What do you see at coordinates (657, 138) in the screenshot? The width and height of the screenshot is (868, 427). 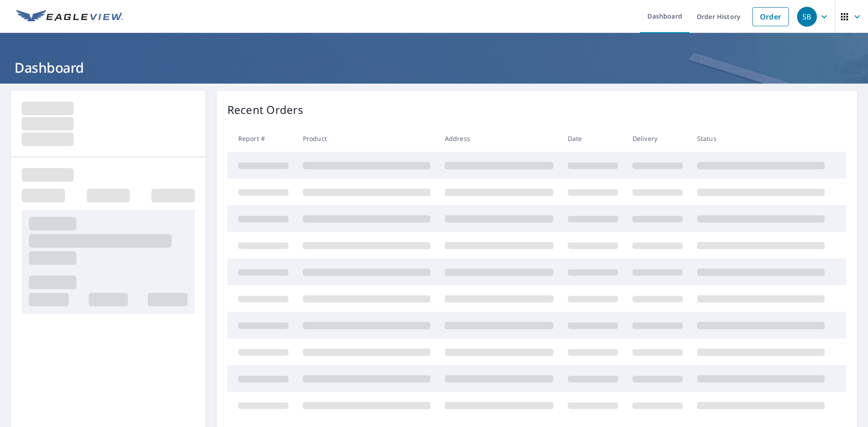 I see `th: Delivery` at bounding box center [657, 138].